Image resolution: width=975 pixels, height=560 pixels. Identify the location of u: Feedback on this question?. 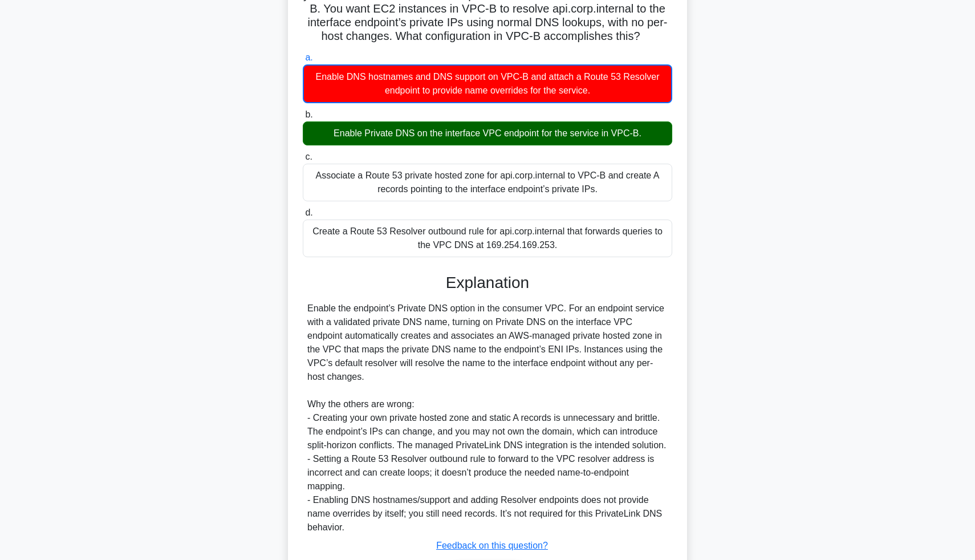
(492, 545).